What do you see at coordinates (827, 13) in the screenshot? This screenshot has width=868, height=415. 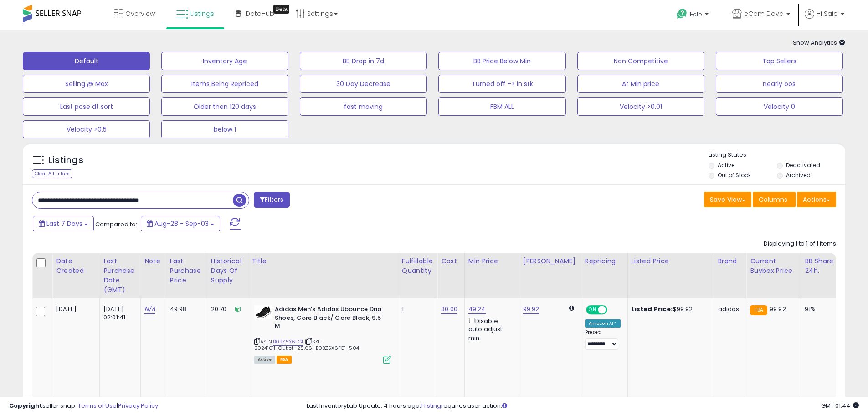 I see `span: Hi Said` at bounding box center [827, 13].